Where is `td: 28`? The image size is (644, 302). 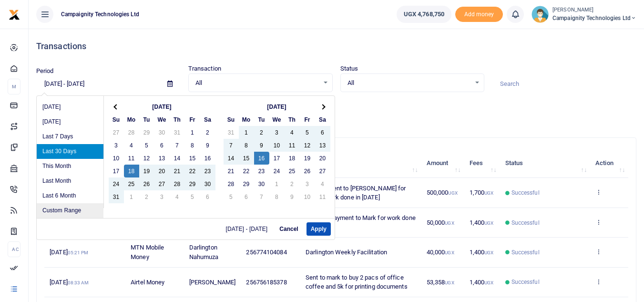
td: 28 is located at coordinates (231, 184).